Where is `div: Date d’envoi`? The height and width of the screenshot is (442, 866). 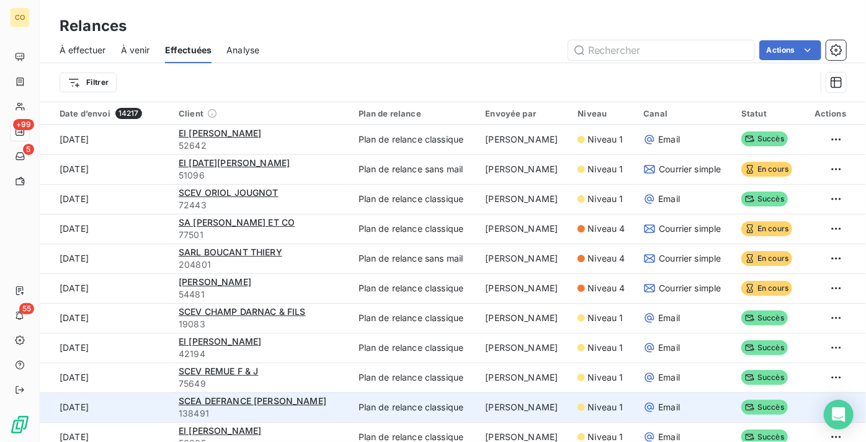 div: Date d’envoi is located at coordinates (112, 114).